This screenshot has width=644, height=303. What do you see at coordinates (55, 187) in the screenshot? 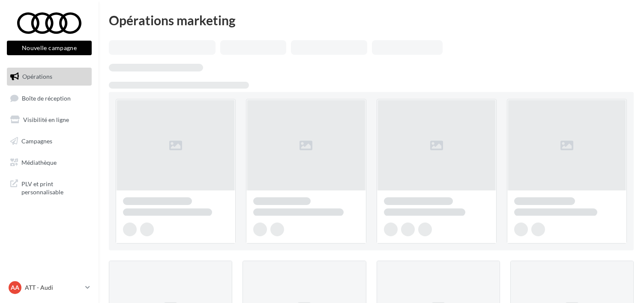
I see `span: PLV et print personnalisable` at bounding box center [55, 187].